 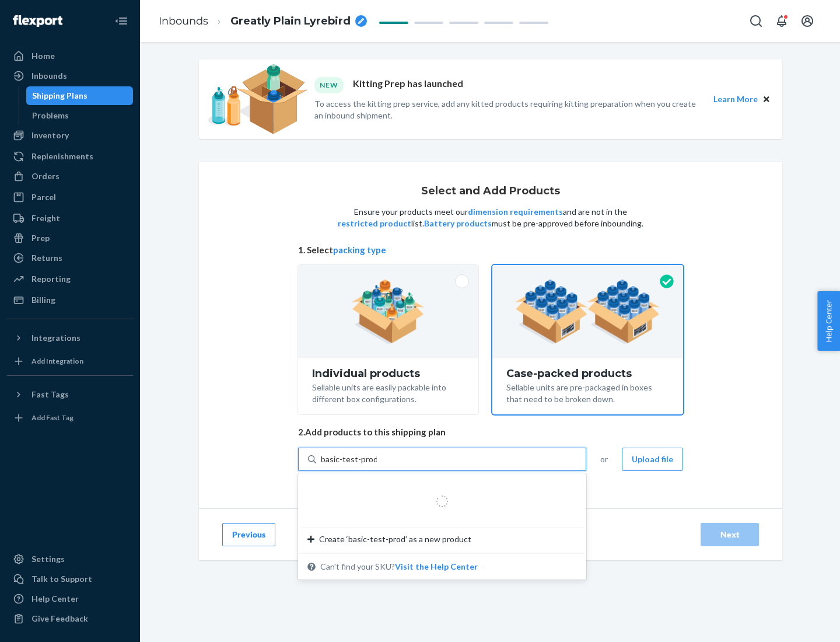 What do you see at coordinates (70, 177) in the screenshot?
I see `a: Orders` at bounding box center [70, 177].